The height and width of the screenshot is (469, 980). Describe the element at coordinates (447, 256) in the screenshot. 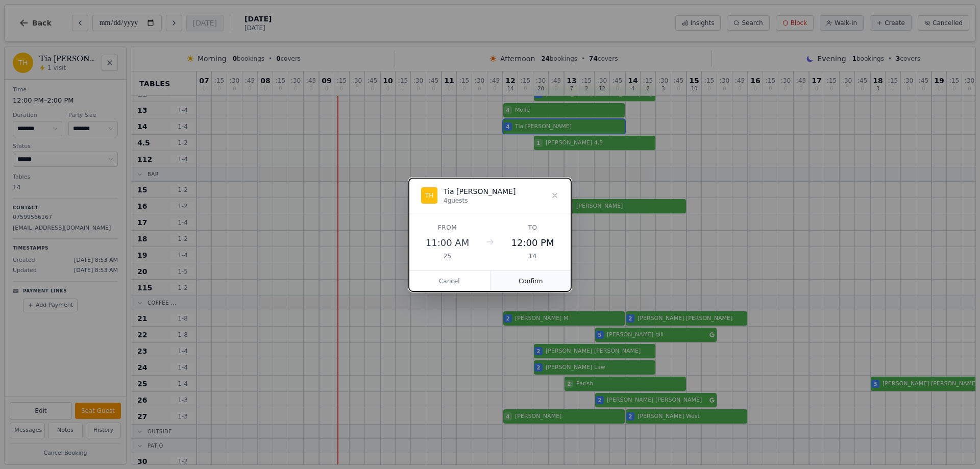

I see `div: 25` at that location.